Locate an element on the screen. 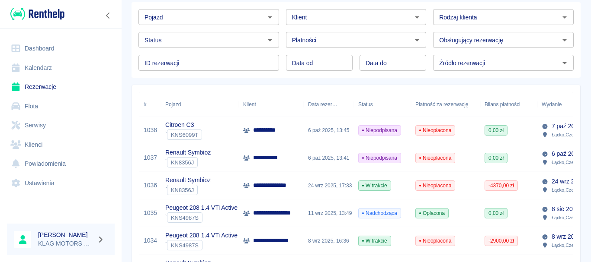  span: -4370,00 zł is located at coordinates (501, 186).